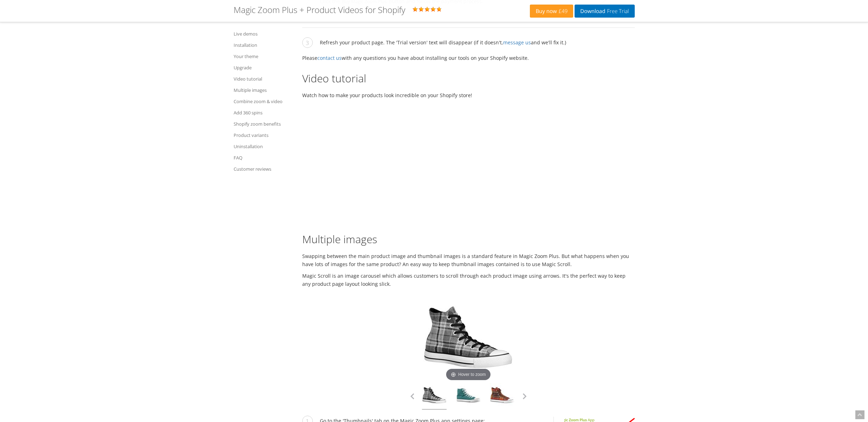 The width and height of the screenshot is (868, 422). What do you see at coordinates (468, 337) in the screenshot?
I see `a: Hover to zoom` at bounding box center [468, 337].